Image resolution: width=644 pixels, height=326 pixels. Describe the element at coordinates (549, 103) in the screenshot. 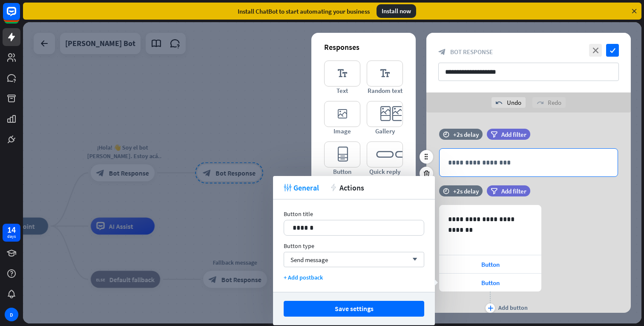

I see `div: Redo` at that location.